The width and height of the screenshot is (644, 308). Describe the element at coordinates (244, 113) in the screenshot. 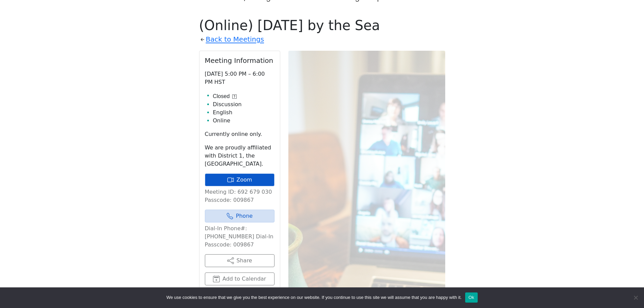

I see `li: English` at that location.